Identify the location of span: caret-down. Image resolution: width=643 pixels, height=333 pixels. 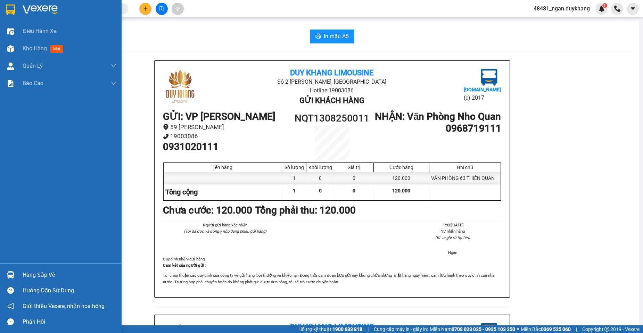
(633, 9).